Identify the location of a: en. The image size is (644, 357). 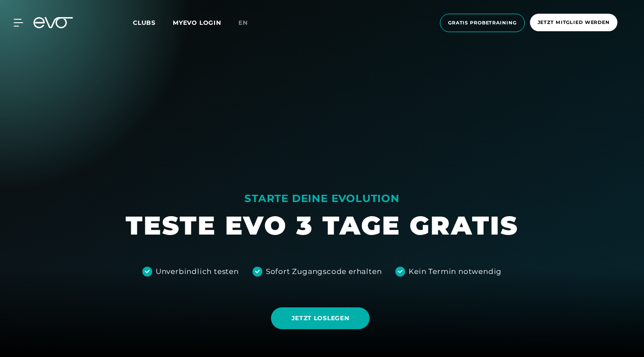
(248, 23).